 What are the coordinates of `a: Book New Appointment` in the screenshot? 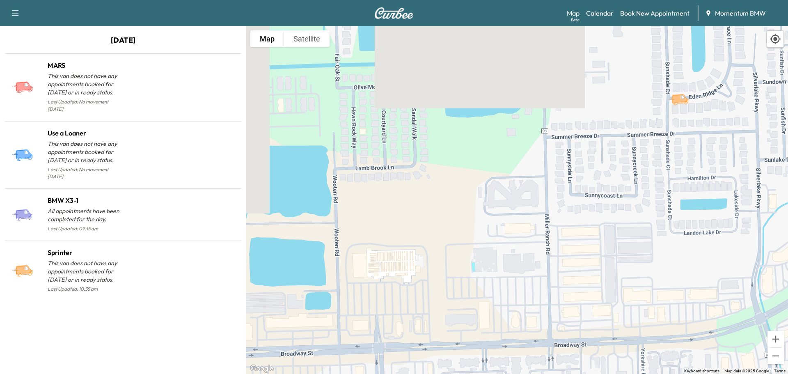 It's located at (655, 13).